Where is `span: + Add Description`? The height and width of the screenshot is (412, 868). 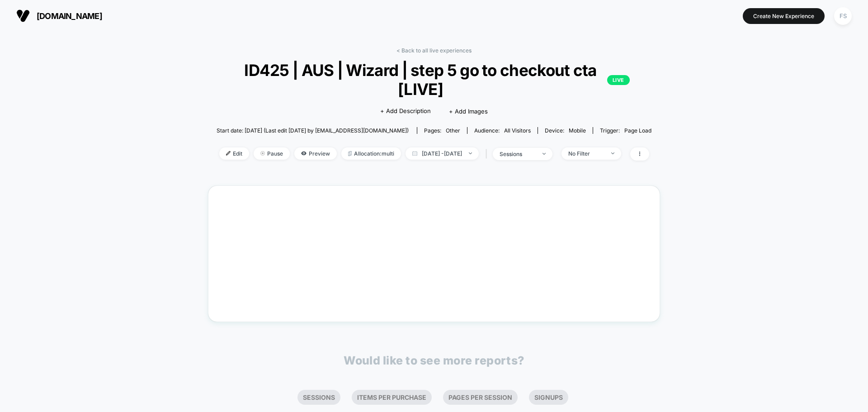 span: + Add Description is located at coordinates (405, 111).